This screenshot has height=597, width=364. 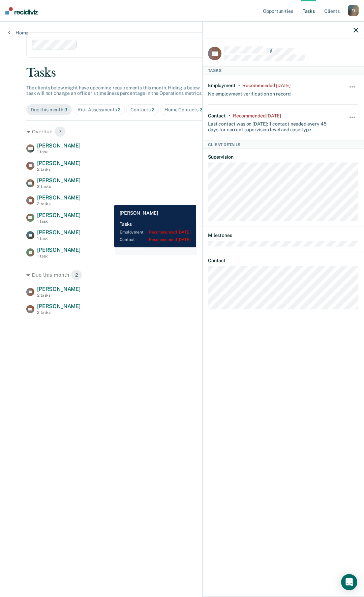 What do you see at coordinates (283, 145) in the screenshot?
I see `div: Client Details` at bounding box center [283, 145].